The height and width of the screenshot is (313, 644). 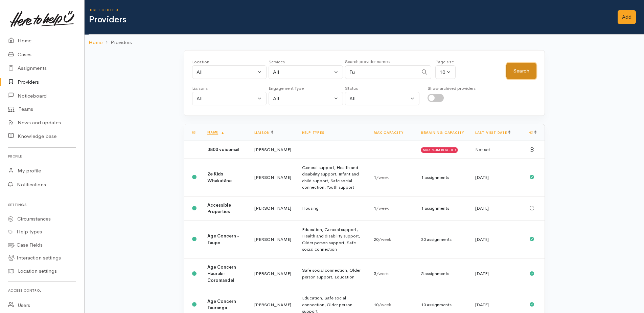 What do you see at coordinates (96, 42) in the screenshot?
I see `a: Home` at bounding box center [96, 42].